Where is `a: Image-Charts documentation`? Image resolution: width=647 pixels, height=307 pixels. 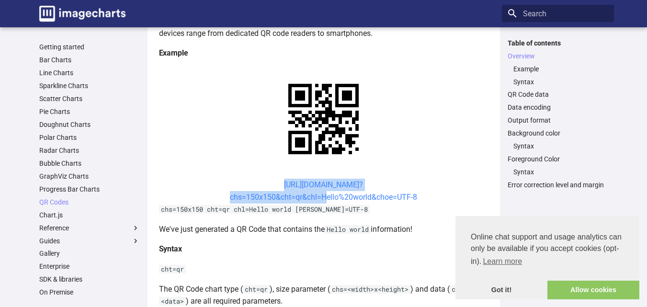
a: Image-Charts documentation is located at coordinates (82, 13).